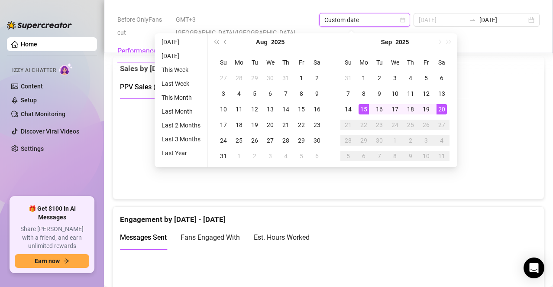 Image resolution: width=553 pixels, height=287 pixels. What do you see at coordinates (223, 62) in the screenshot?
I see `th: Su` at bounding box center [223, 62].